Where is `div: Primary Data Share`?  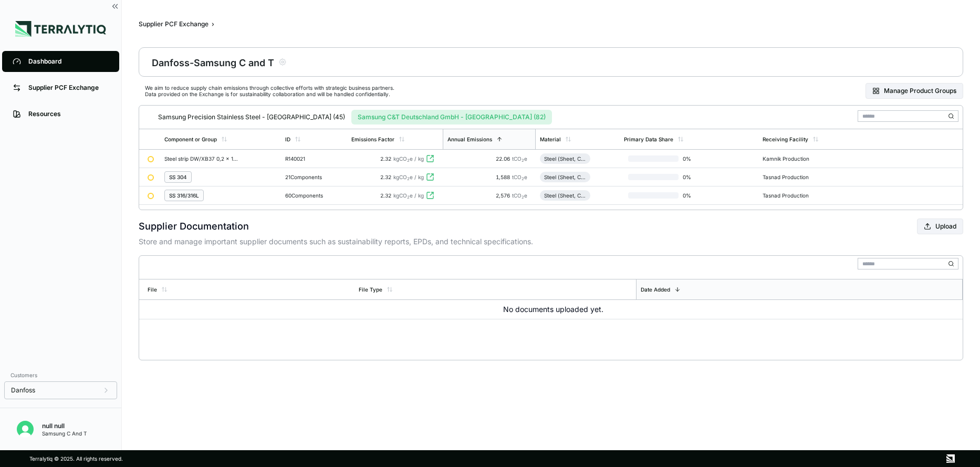 div: Primary Data Share is located at coordinates (649, 139).